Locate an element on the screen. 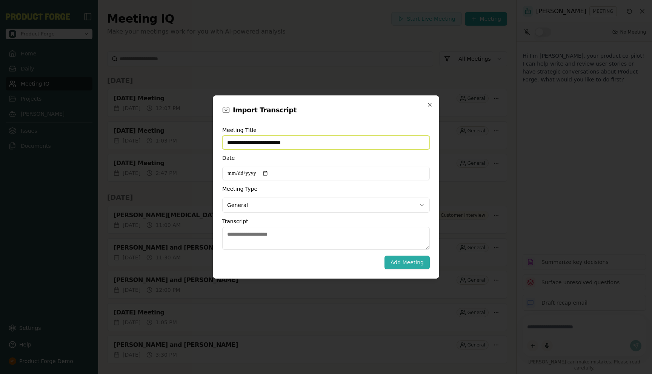  label: Meeting Type is located at coordinates (271, 189).